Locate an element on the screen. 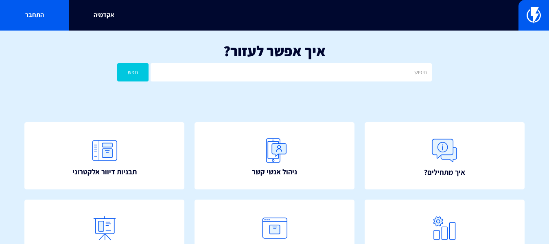 This screenshot has height=244, width=549. a: תבניות דיוור אלקטרוני is located at coordinates (104, 156).